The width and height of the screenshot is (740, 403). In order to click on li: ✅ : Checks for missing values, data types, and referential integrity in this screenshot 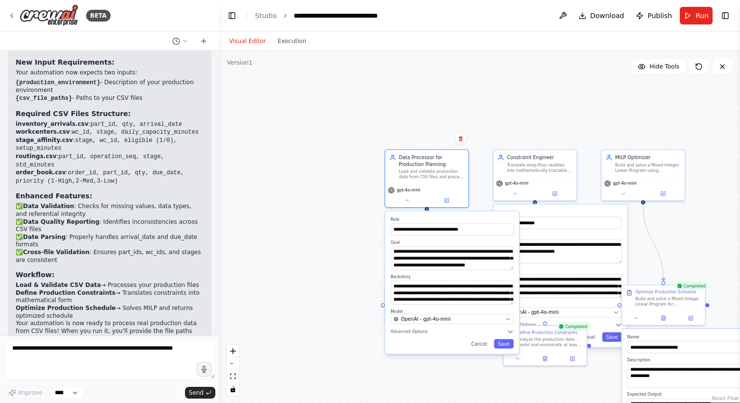, I will do `click(110, 210)`.